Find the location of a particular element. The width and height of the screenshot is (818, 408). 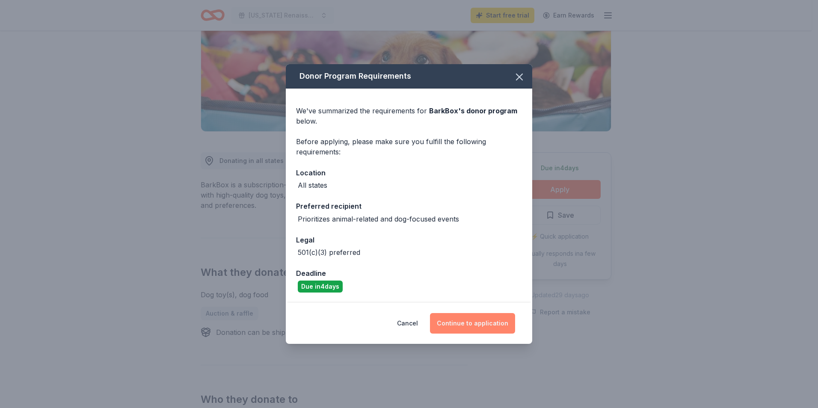

div: Deadline is located at coordinates (409, 273).